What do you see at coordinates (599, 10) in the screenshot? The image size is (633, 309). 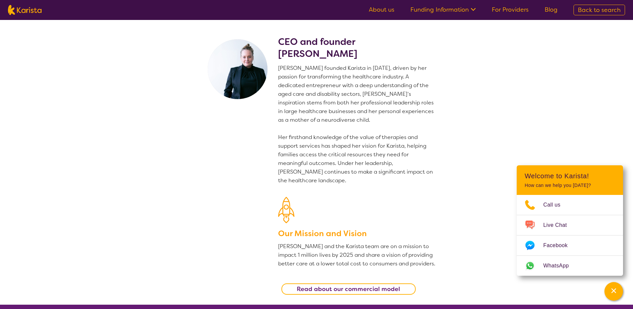 I see `span: Back to search` at bounding box center [599, 10].